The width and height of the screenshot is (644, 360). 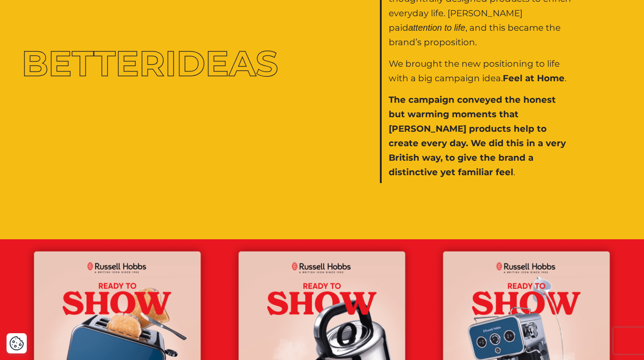 I want to click on img: Revisit consent button, so click(x=17, y=343).